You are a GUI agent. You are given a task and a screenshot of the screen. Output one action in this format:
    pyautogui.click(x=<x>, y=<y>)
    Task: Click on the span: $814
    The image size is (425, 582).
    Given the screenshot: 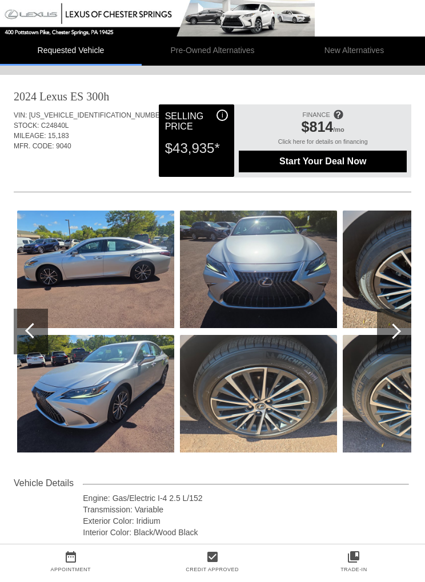 What is the action you would take?
    pyautogui.click(x=317, y=127)
    